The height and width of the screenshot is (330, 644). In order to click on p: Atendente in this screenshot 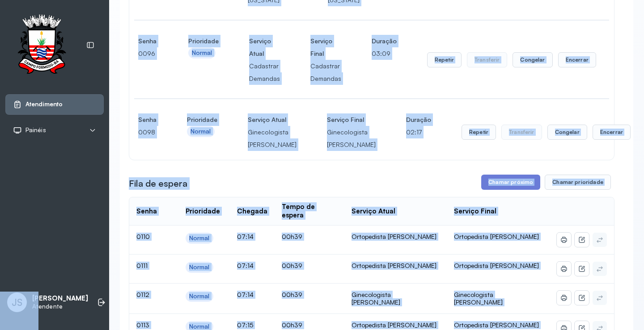, I will do `click(60, 306)`.